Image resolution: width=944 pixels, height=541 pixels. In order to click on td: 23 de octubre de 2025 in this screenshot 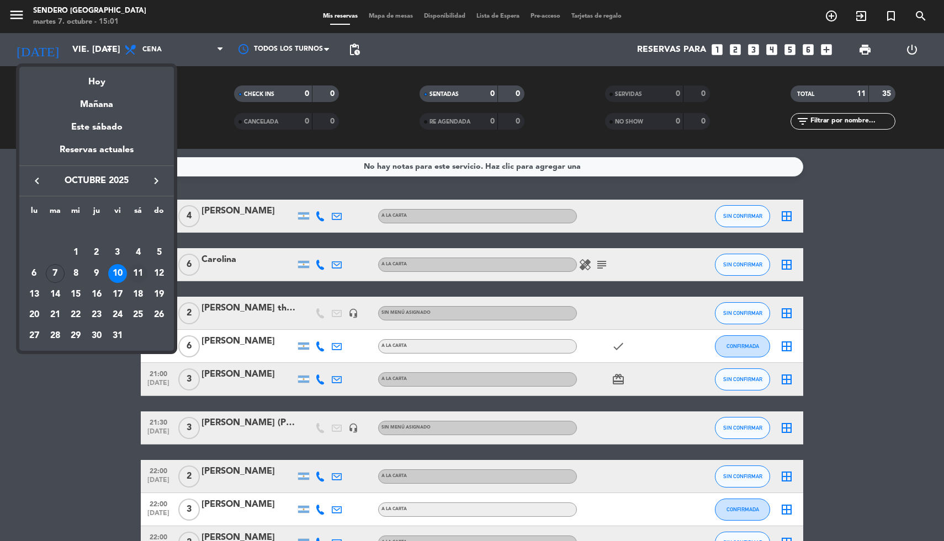, I will do `click(97, 316)`.